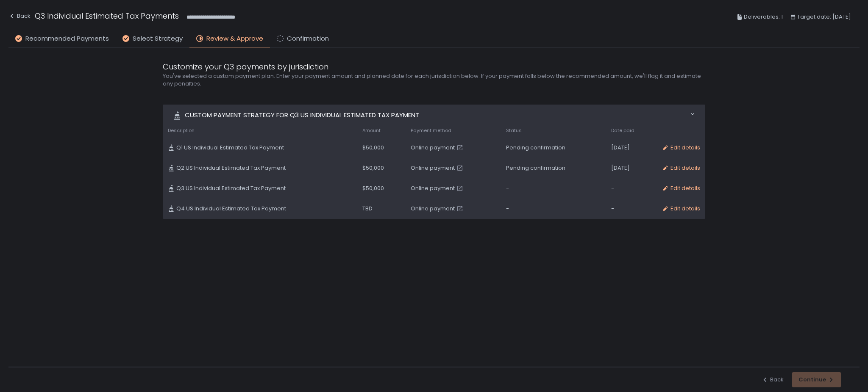  Describe the element at coordinates (434, 80) in the screenshot. I see `h2: You've selected a custom payment plan. Enter your payment amount and planned date for each jurisd...` at that location.